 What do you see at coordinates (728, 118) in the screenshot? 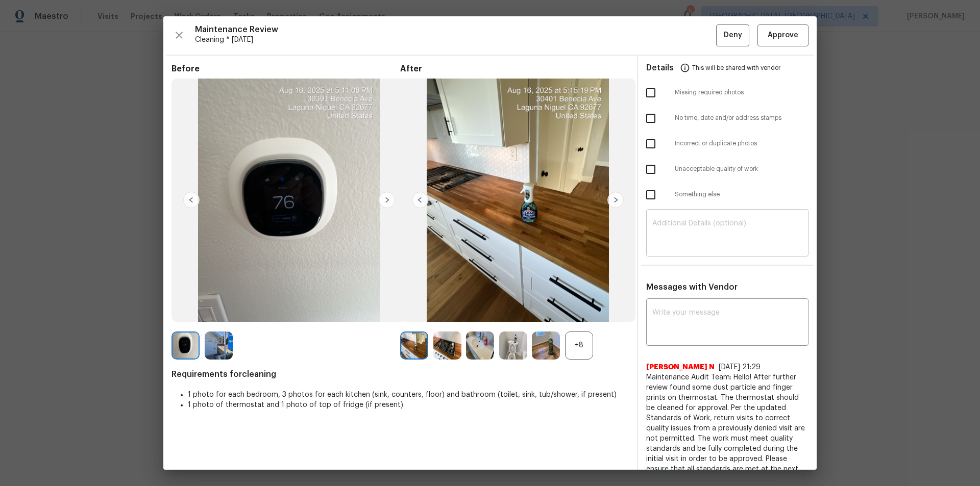
I see `div: No time, date and/or address stamps` at bounding box center [728, 118].